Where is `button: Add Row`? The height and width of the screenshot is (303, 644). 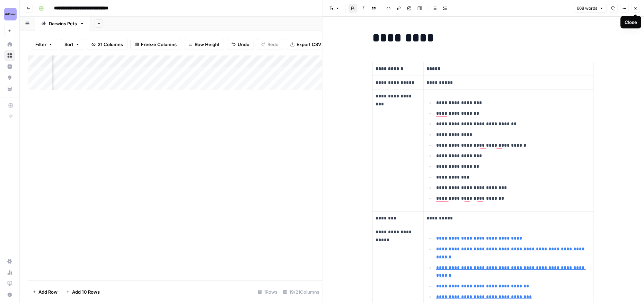 button: Add Row is located at coordinates (45, 292).